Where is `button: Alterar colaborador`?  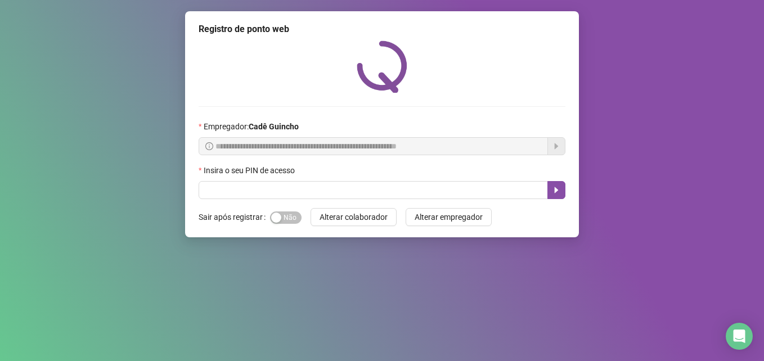 button: Alterar colaborador is located at coordinates (353, 217).